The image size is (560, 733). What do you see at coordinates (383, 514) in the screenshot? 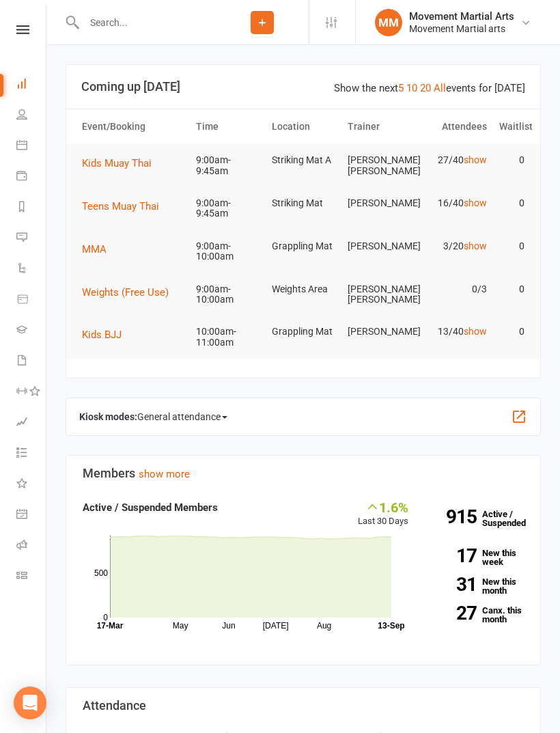
I see `div: Last 30 Days` at bounding box center [383, 514].